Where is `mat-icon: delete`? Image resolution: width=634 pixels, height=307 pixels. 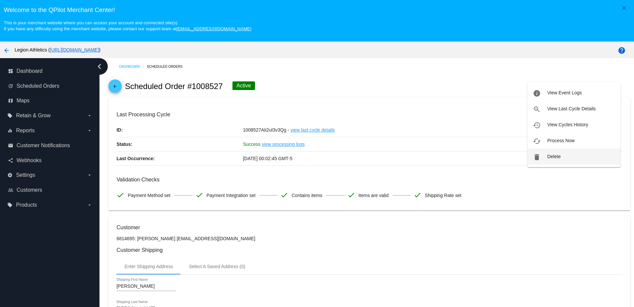
mat-icon: delete is located at coordinates (537, 157).